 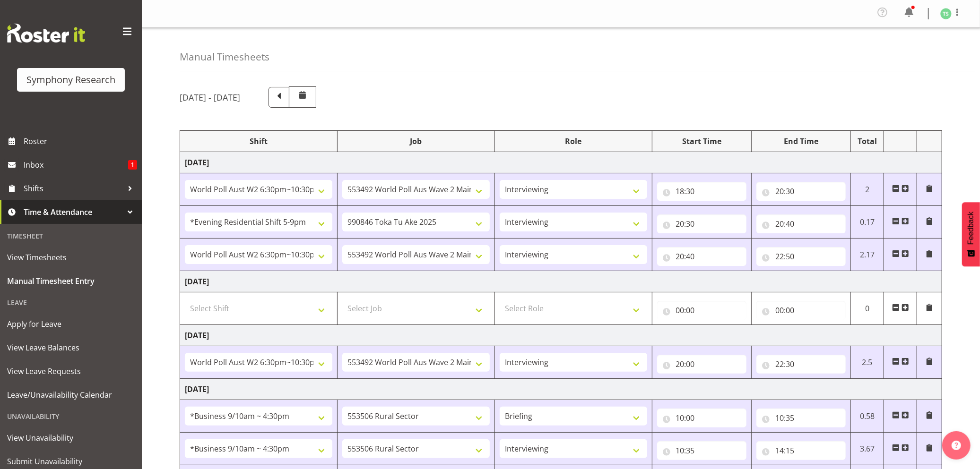 I want to click on a: View Timesheets, so click(x=71, y=257).